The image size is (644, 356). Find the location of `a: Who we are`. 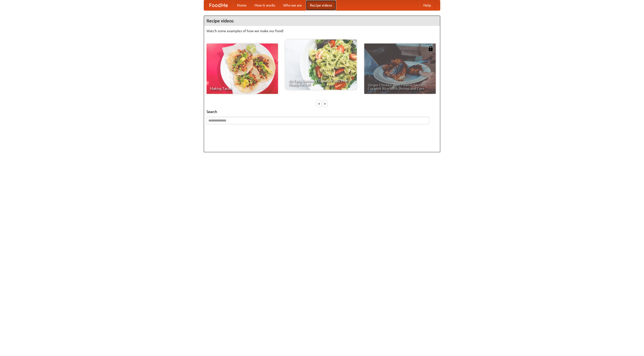

a: Who we are is located at coordinates (293, 5).